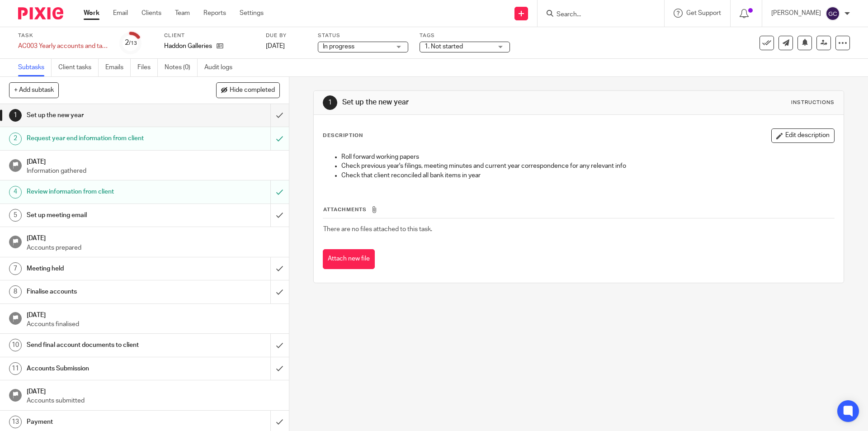 The width and height of the screenshot is (868, 431). What do you see at coordinates (16, 368) in the screenshot?
I see `div: 11` at bounding box center [16, 368].